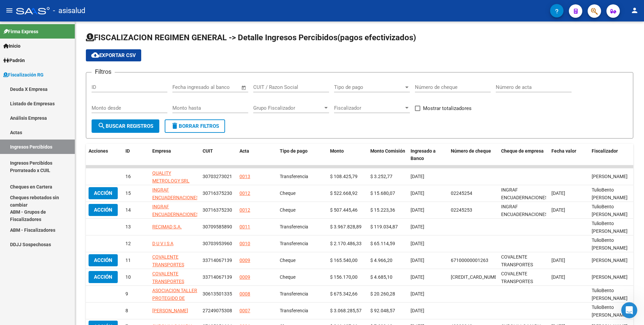 The width and height of the screenshot is (644, 325). Describe the element at coordinates (382, 294) in the screenshot. I see `span: $ 20.260,28` at that location.